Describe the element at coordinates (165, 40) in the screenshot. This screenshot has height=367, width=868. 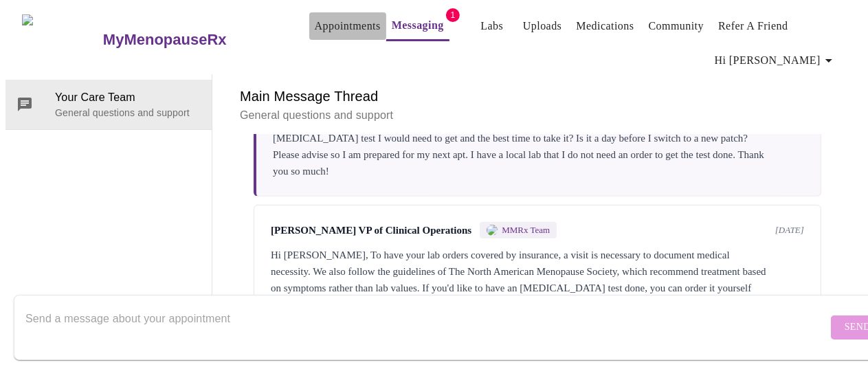
I see `h3: MyMenopauseRx` at that location.